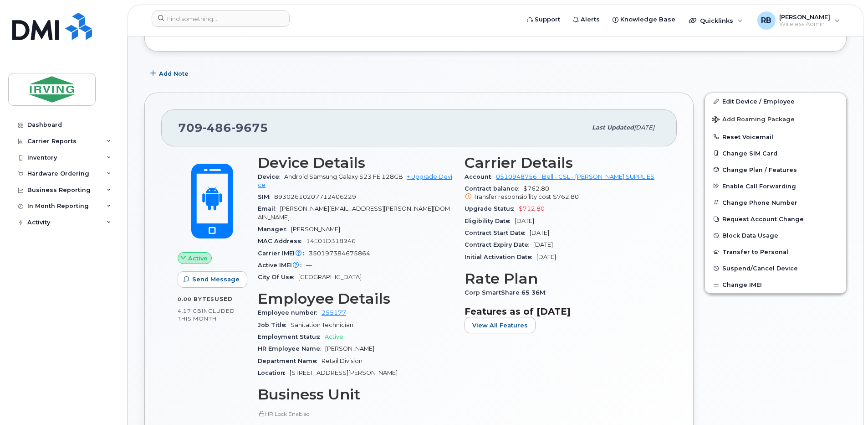 The image size is (868, 425). Describe the element at coordinates (775, 203) in the screenshot. I see `button: Change Phone Number` at that location.